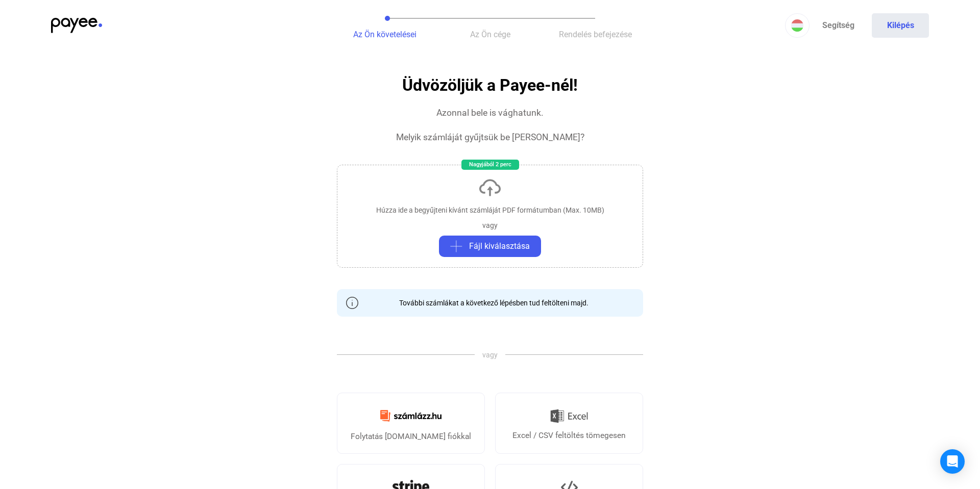  I want to click on a: Segítség, so click(839, 25).